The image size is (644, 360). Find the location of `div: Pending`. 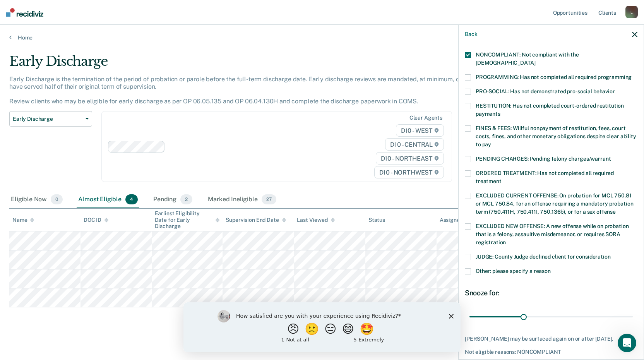

div: Pending is located at coordinates (173, 200).